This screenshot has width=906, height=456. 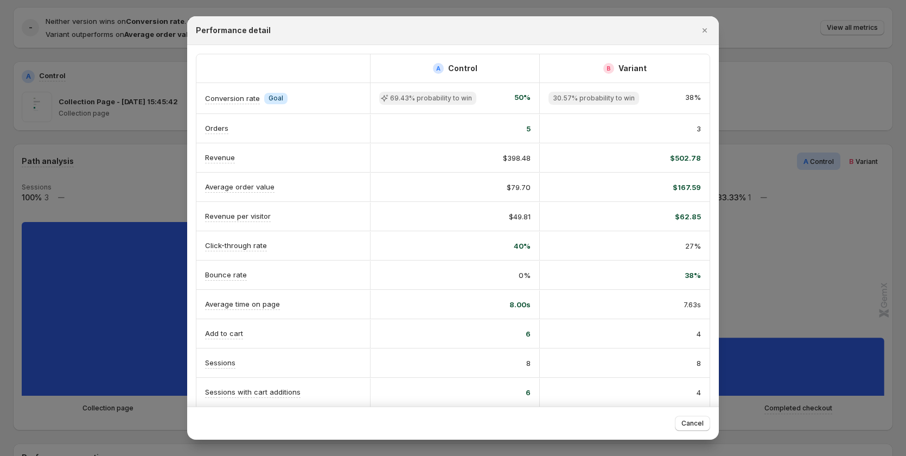 I want to click on h2: Performance detail, so click(x=233, y=30).